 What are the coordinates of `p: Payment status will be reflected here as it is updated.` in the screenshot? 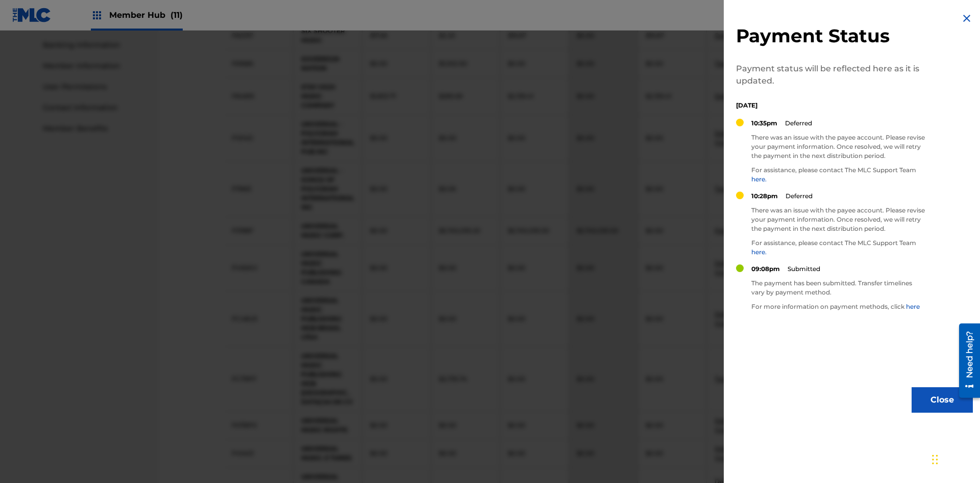 It's located at (830, 75).